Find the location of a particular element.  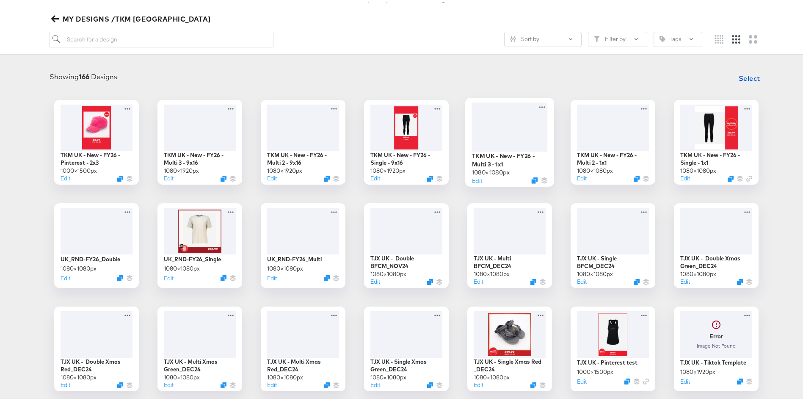

div: TJX UK - Multi BFCM_DEC24 is located at coordinates (510, 259).